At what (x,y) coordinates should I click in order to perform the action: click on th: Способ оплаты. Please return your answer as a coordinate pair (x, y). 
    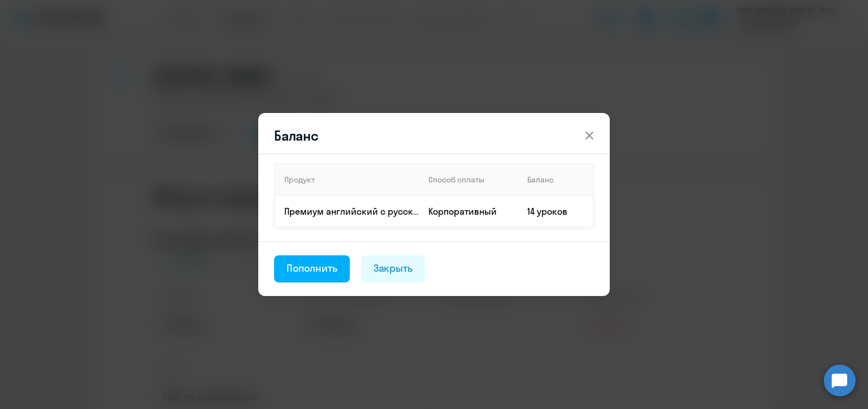
    Looking at the image, I should click on (469, 179).